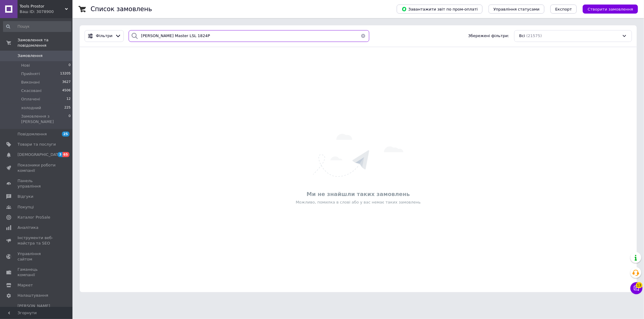 The image size is (644, 319). What do you see at coordinates (37, 27) in the screenshot?
I see `input: Пошук` at bounding box center [37, 27].